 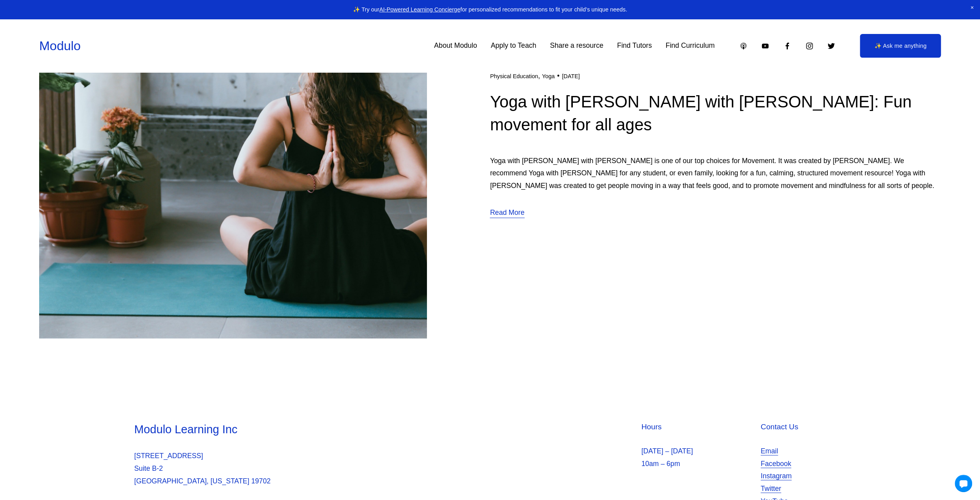 What do you see at coordinates (900, 46) in the screenshot?
I see `a: ✨ Ask me anything` at bounding box center [900, 46].